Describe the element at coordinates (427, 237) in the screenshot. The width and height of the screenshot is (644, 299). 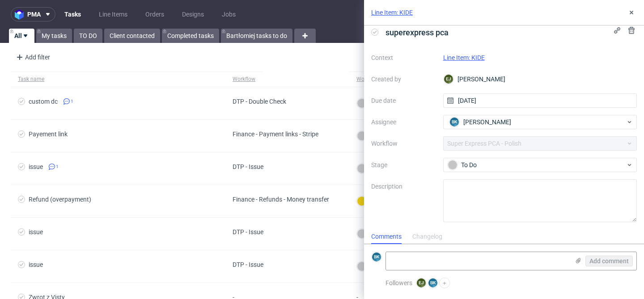
I see `div: Changelog` at that location.